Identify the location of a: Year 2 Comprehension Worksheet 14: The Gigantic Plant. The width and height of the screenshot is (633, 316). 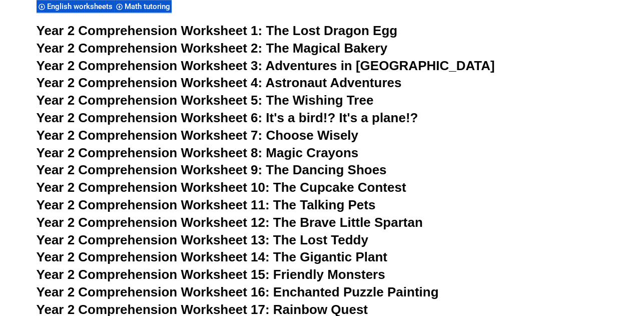
(212, 257).